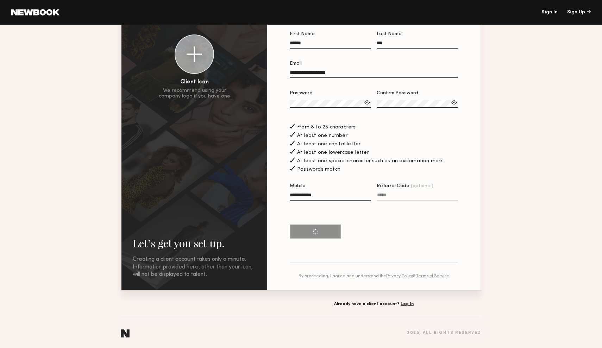 This screenshot has height=348, width=602. Describe the element at coordinates (374, 74) in the screenshot. I see `input: Email` at that location.